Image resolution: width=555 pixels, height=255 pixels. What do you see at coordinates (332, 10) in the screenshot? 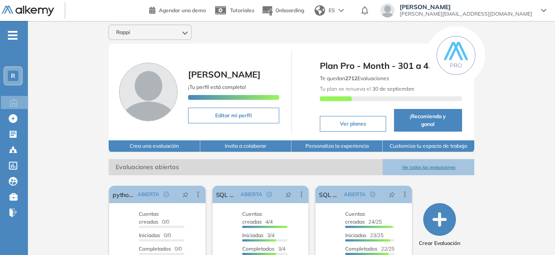
I see `span: ES` at bounding box center [332, 10].